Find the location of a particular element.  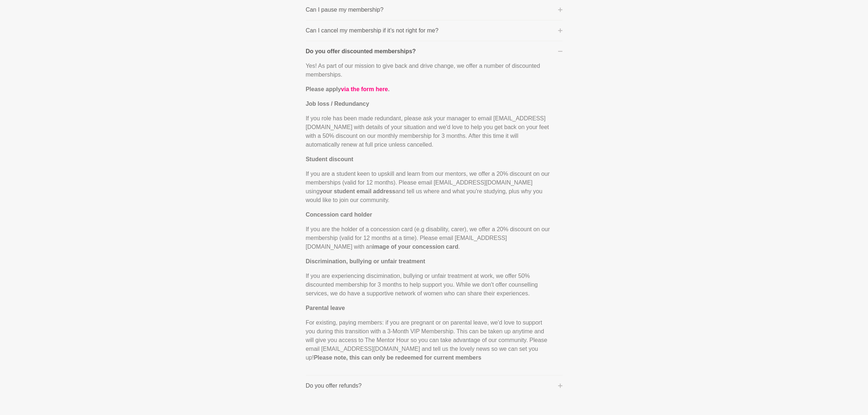

p: Do you offer discounted memberships? is located at coordinates (361, 51).